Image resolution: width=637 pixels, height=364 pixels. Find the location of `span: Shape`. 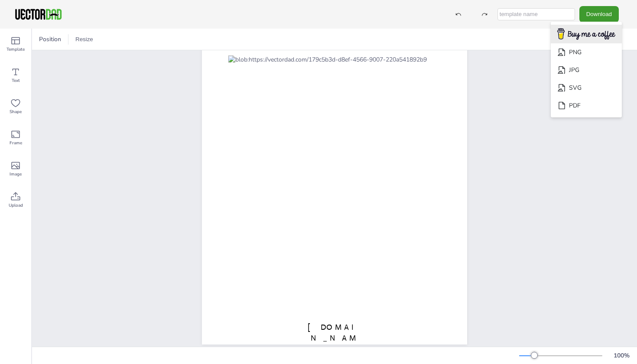

span: Shape is located at coordinates (15, 112).